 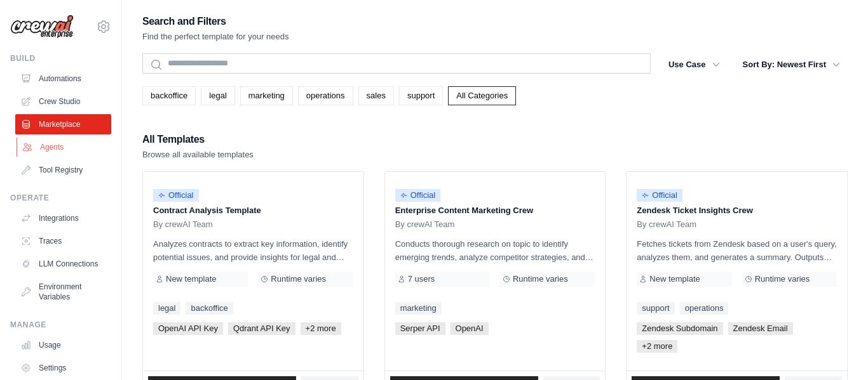 What do you see at coordinates (421, 279) in the screenshot?
I see `span: 7 users` at bounding box center [421, 279].